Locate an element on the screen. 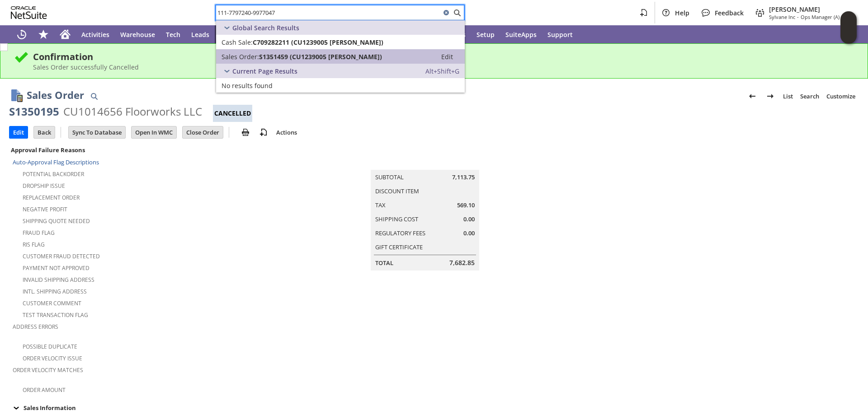  a: Leads is located at coordinates (200, 35).